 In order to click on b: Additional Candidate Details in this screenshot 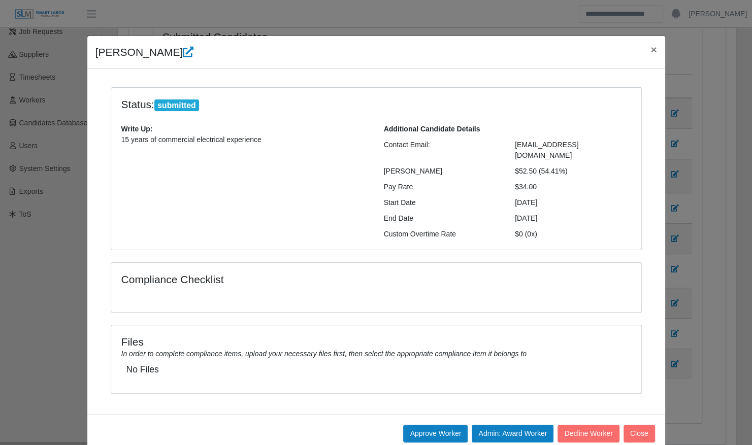, I will do `click(432, 129)`.